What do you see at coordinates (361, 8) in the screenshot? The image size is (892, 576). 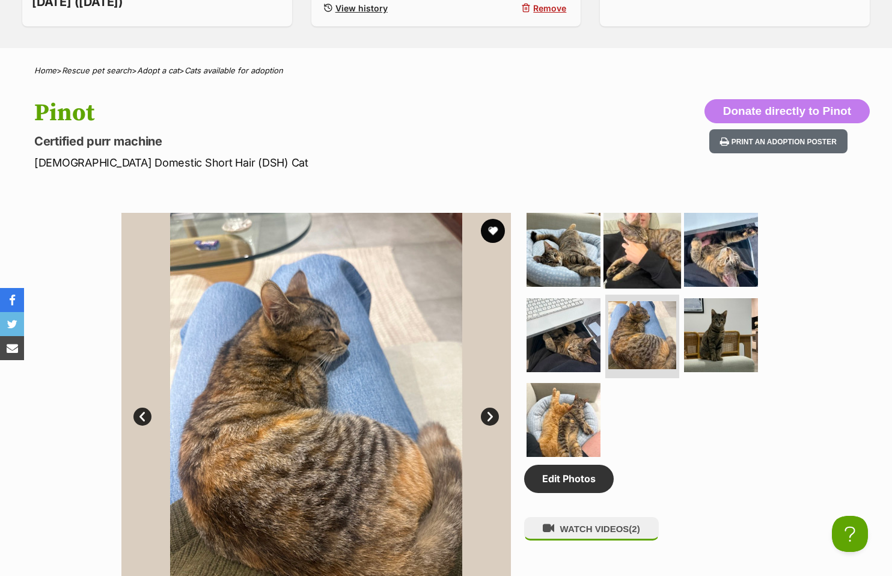 I see `span: View history` at bounding box center [361, 8].